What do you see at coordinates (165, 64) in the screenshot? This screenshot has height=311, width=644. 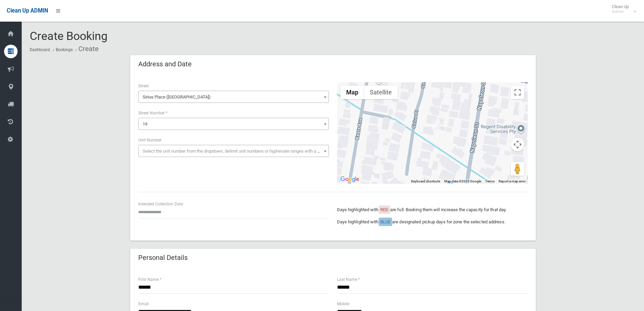 I see `header: Address and Date` at bounding box center [165, 64].